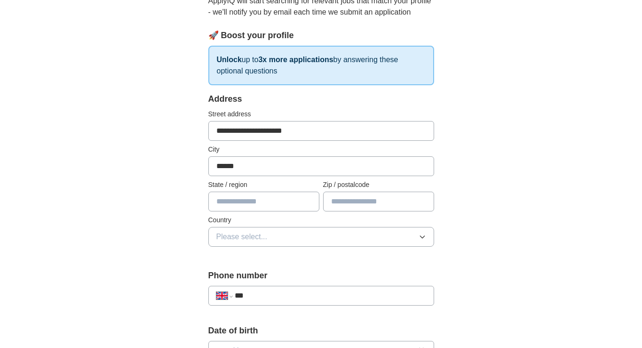 The image size is (642, 348). What do you see at coordinates (295, 59) in the screenshot?
I see `strong: 3x more applications` at bounding box center [295, 59].